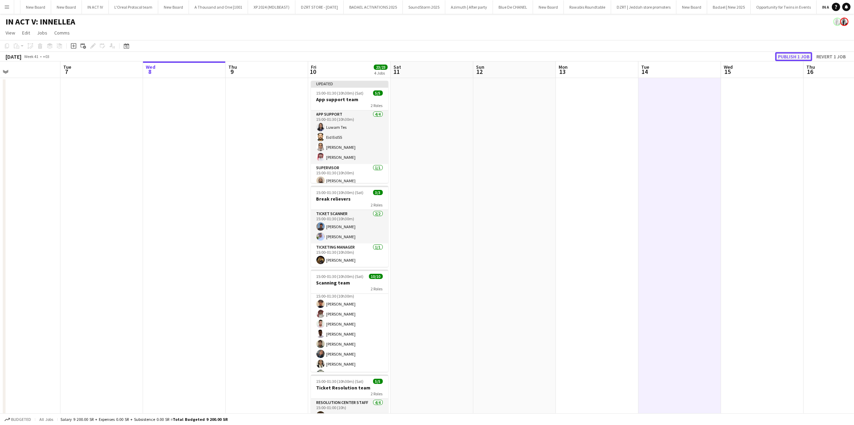 The image size is (854, 425). What do you see at coordinates (381, 67) in the screenshot?
I see `span: 23/23` at bounding box center [381, 67].